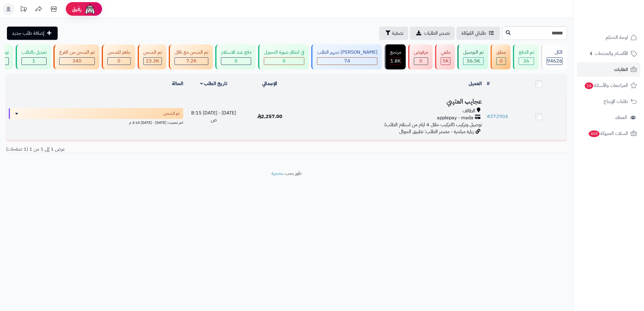 This screenshot has width=644, height=311. Describe the element at coordinates (611, 53) in the screenshot. I see `span: الأقسام والمنتجات` at that location.